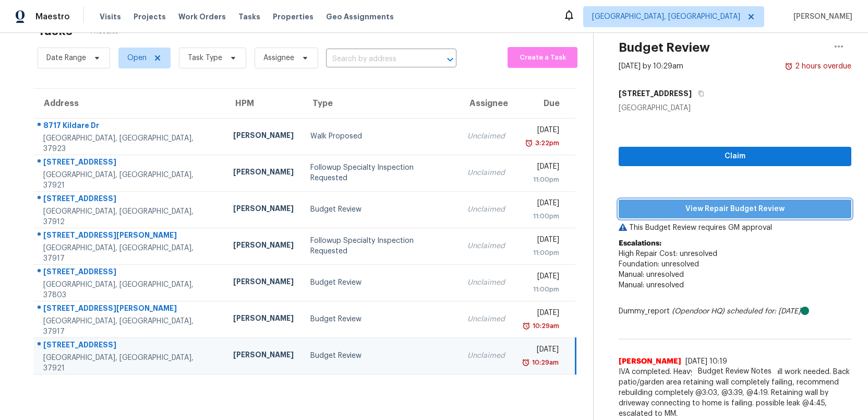  I want to click on div: 8717 Kildare Dr, so click(130, 127).